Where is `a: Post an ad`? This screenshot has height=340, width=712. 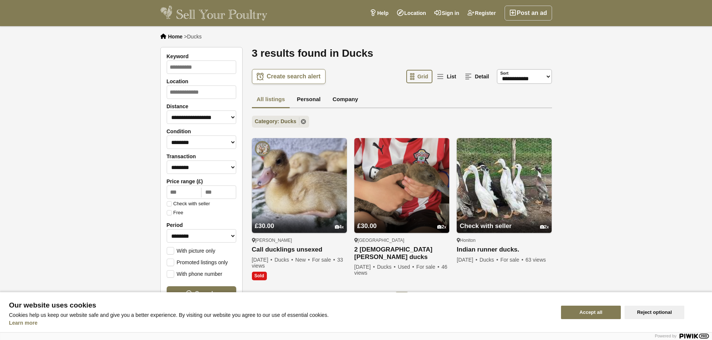 a: Post an ad is located at coordinates (528, 13).